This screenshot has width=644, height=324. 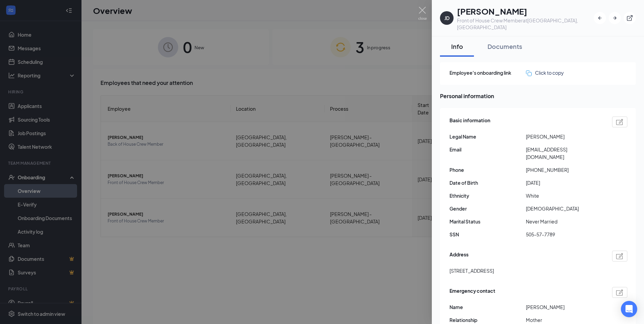 What do you see at coordinates (564, 221) in the screenshot?
I see `span: Never Married` at bounding box center [564, 221].